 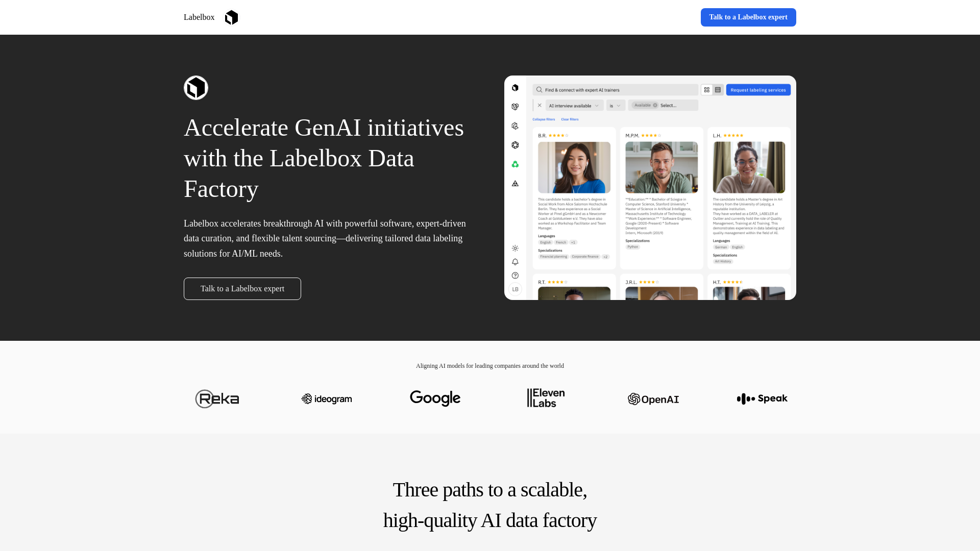 What do you see at coordinates (330, 239) in the screenshot?
I see `p: Labelbox accelerates breakthrough AI with powerful software, expert-driven data curation, and fle...` at bounding box center [330, 239].